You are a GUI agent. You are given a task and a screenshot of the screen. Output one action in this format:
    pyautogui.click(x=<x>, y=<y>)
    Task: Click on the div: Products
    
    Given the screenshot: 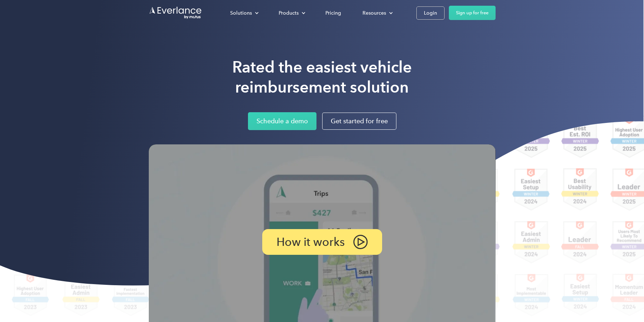 What is the action you would take?
    pyautogui.click(x=289, y=13)
    